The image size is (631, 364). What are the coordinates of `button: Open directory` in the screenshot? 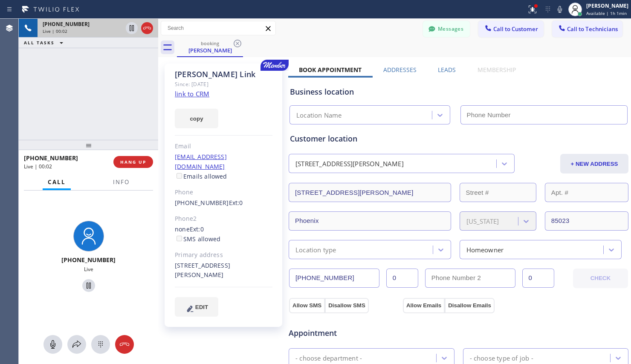 It's located at (77, 345).